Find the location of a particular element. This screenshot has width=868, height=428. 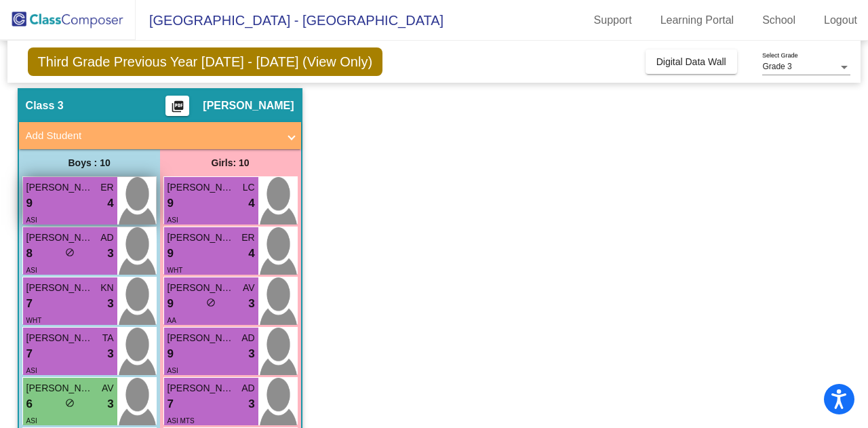

span: KN is located at coordinates (106, 288).